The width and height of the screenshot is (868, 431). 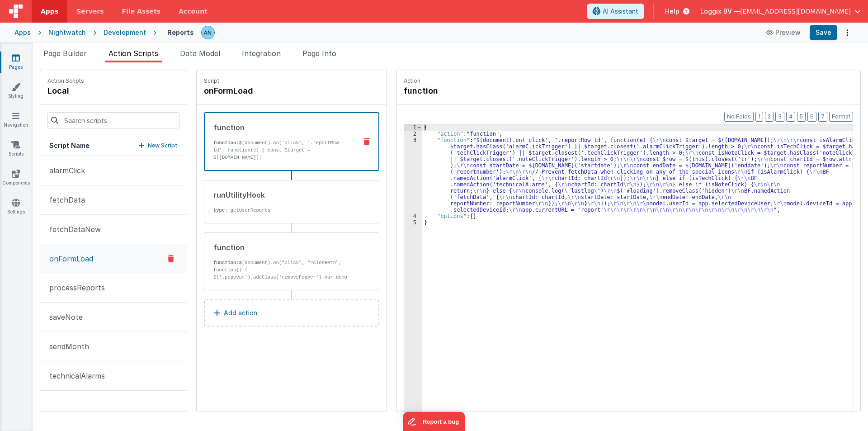 What do you see at coordinates (141, 11) in the screenshot?
I see `span: File Assets` at bounding box center [141, 11].